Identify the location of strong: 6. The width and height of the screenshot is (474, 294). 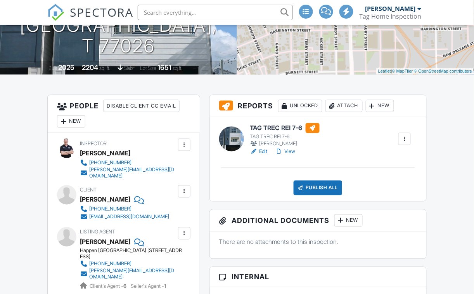
(125, 286).